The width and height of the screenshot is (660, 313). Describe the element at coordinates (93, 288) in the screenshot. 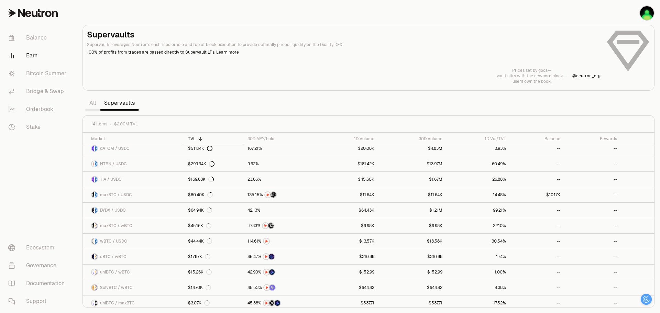

I see `img: SolvBTC Logo` at that location.